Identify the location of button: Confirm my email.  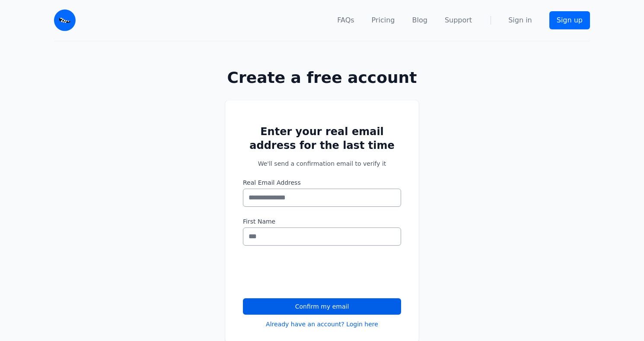
(322, 307).